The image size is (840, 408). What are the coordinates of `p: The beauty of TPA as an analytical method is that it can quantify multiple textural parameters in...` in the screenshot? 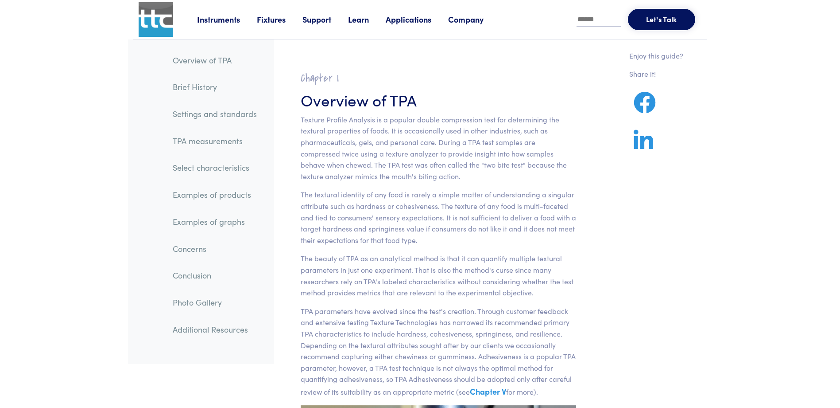 It's located at (439, 275).